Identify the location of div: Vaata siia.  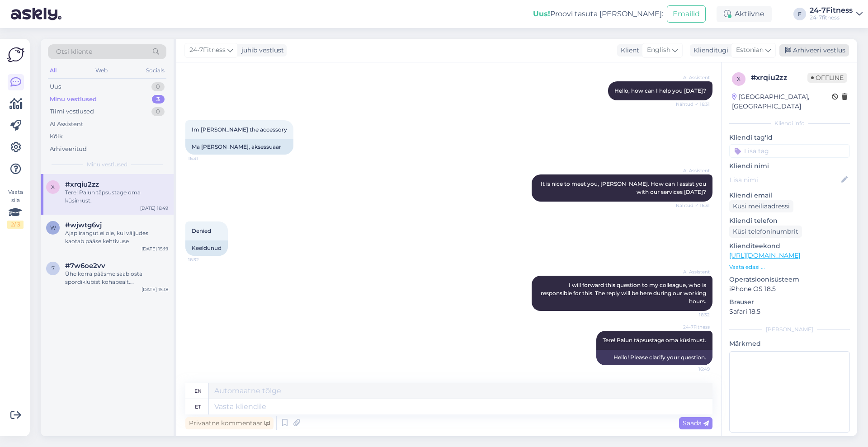
(15, 209).